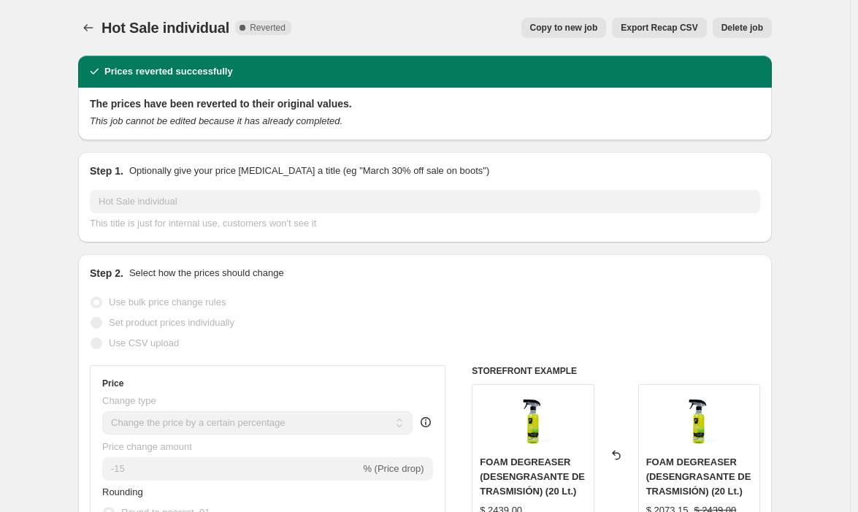 The image size is (858, 512). What do you see at coordinates (615, 371) in the screenshot?
I see `h6: STOREFRONT EXAMPLE` at bounding box center [615, 371].